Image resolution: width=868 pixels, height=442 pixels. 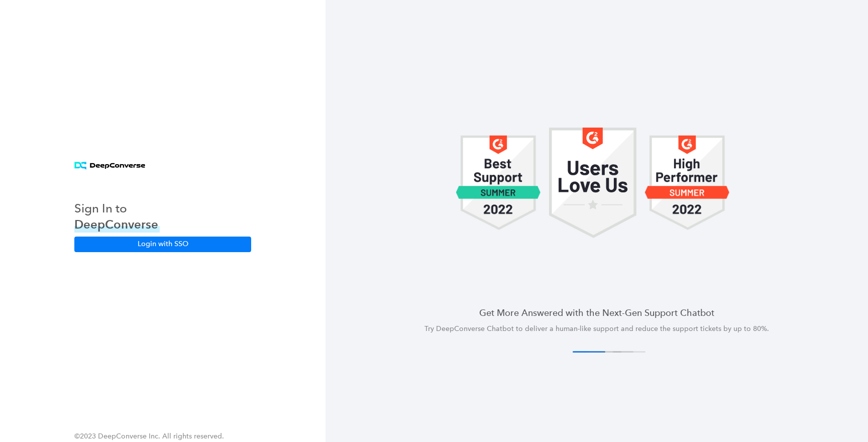 What do you see at coordinates (149, 436) in the screenshot?
I see `span: ©2023 DeepConverse Inc. All rights reserved.` at bounding box center [149, 436].